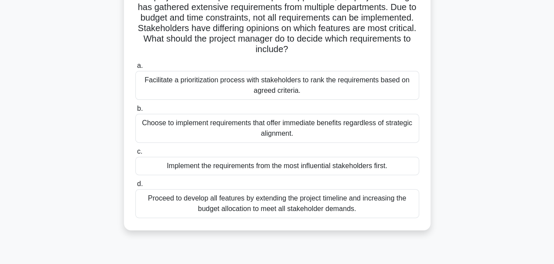  What do you see at coordinates (140, 183) in the screenshot?
I see `span: d.` at bounding box center [140, 183].